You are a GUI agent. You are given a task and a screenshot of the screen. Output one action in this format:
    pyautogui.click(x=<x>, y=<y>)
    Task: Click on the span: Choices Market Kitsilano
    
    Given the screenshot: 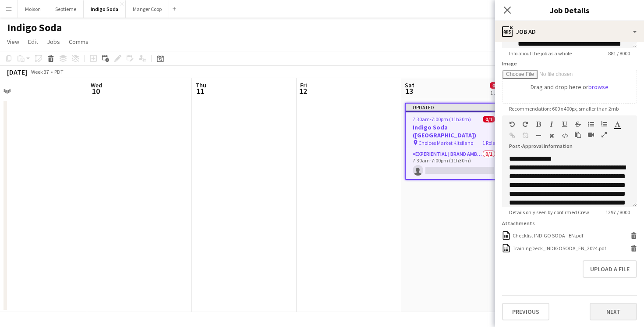 What is the action you would take?
    pyautogui.click(x=445, y=142)
    